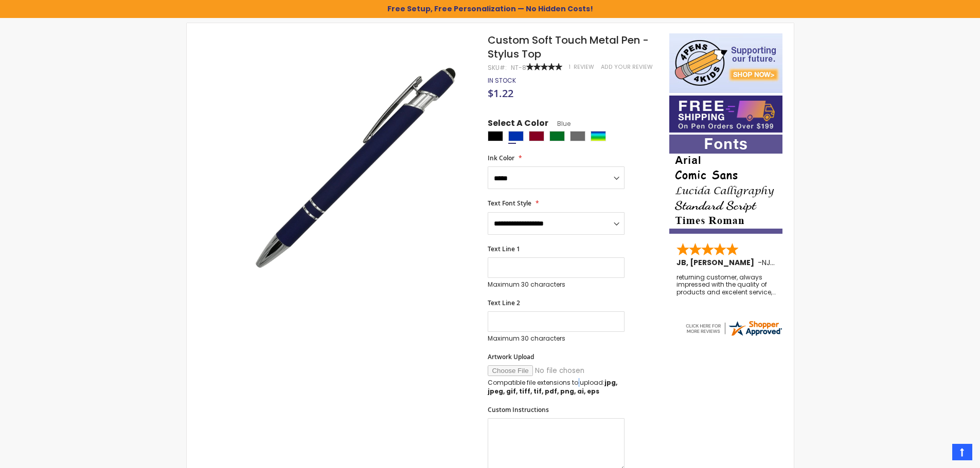 This screenshot has height=468, width=980. I want to click on img: 4pens.com widget logo, so click(733, 328).